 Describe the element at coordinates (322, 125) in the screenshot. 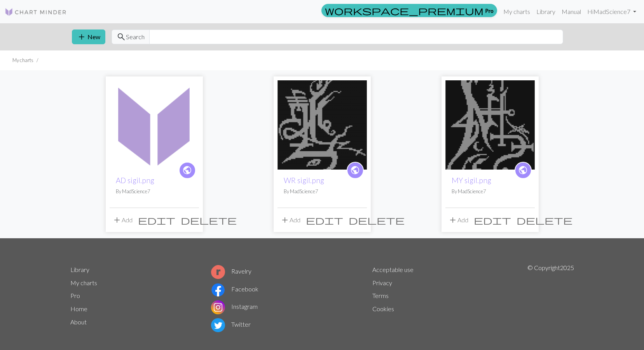

I see `img: WR sigil.png` at that location.